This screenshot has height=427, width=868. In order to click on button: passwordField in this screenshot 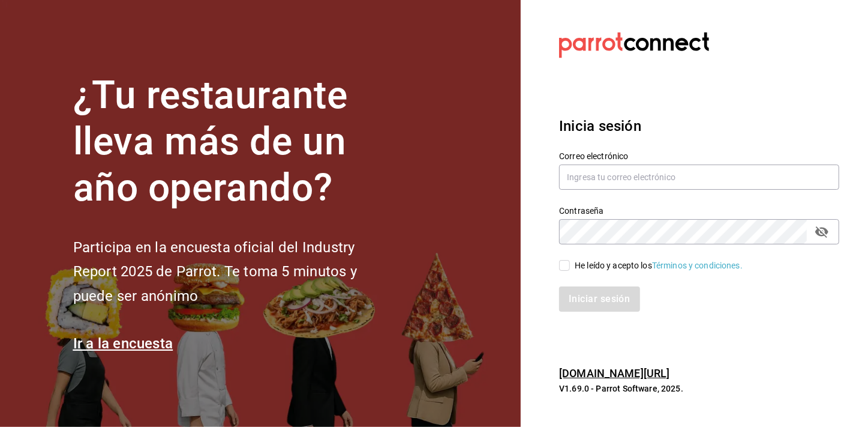, I will do `click(822, 231)`.